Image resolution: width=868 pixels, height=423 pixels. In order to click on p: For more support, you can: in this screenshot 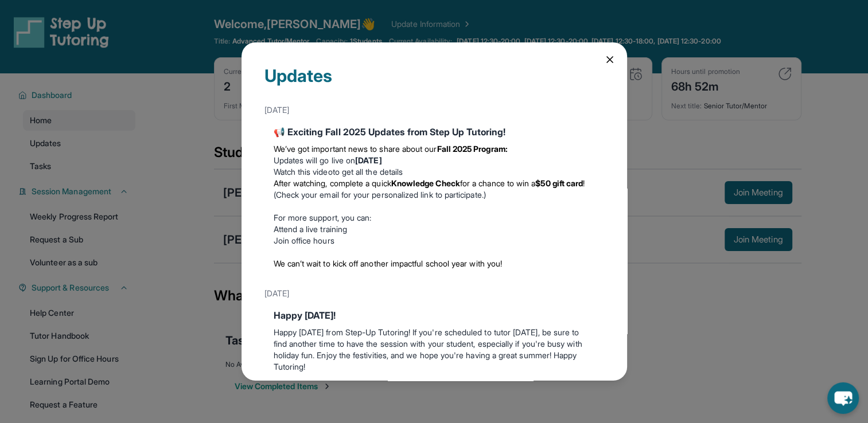, I will do `click(435, 218)`.